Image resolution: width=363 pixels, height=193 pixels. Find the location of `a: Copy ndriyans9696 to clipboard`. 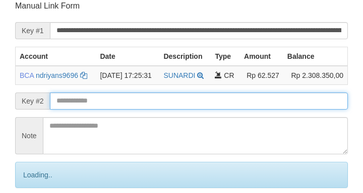

a: Copy ndriyans9696 to clipboard is located at coordinates (84, 76).